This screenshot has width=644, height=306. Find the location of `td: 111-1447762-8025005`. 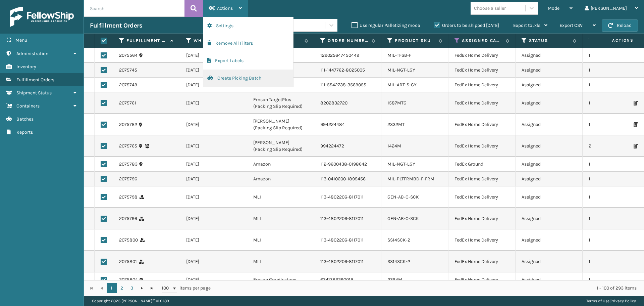

td: 111-1447762-8025005 is located at coordinates (348, 70).